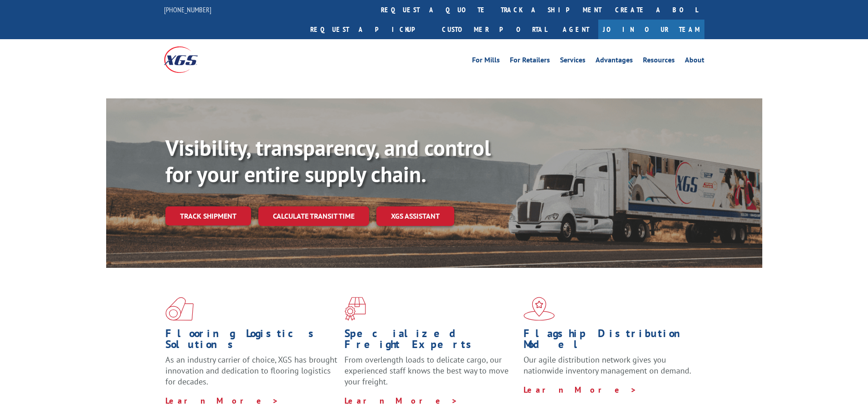 The width and height of the screenshot is (868, 415). Describe the element at coordinates (573, 62) in the screenshot. I see `a: Services` at that location.